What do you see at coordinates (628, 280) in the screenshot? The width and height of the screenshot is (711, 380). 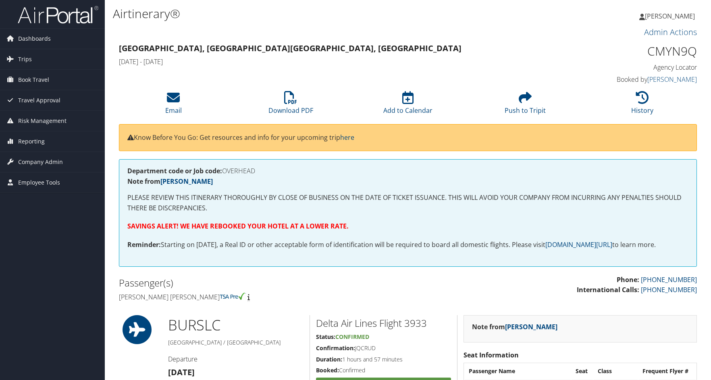 I see `strong: Phone:` at bounding box center [628, 280].